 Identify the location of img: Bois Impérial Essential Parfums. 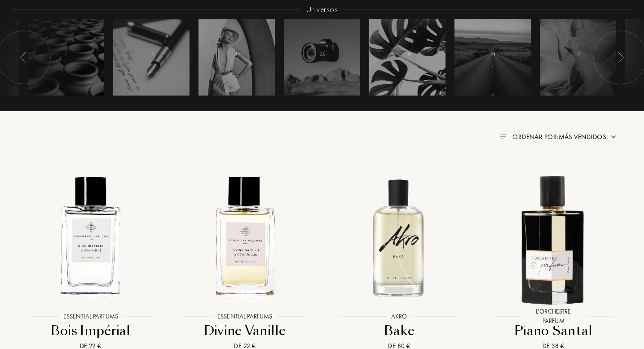
(90, 237).